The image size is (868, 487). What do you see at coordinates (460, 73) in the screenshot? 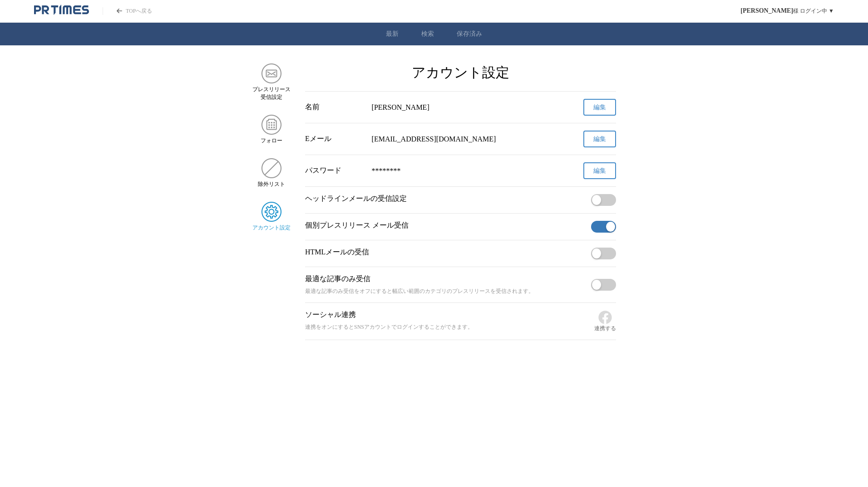
I see `h2: アカウント設定` at bounding box center [460, 73].